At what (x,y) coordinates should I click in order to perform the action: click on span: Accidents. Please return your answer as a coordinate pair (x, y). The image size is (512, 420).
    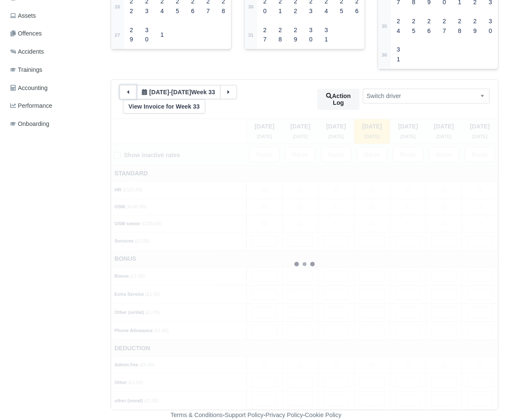
    Looking at the image, I should click on (27, 52).